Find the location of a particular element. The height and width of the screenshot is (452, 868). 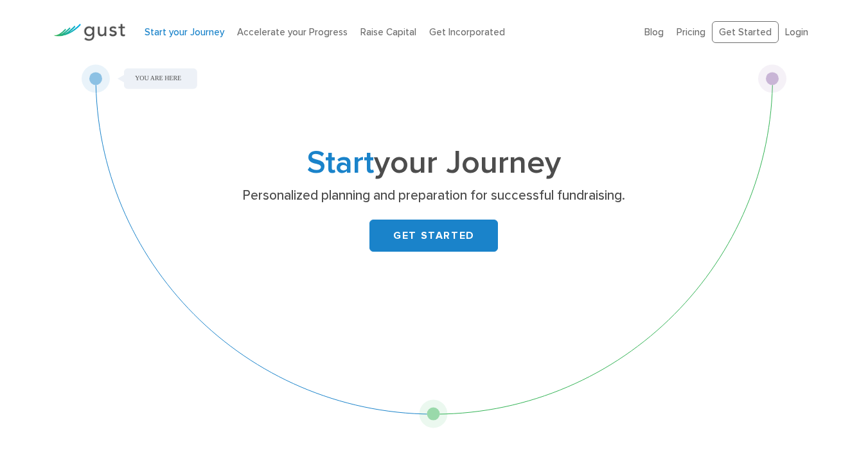

p: Personalized planning and preparation for successful fundraising. is located at coordinates (433, 196).